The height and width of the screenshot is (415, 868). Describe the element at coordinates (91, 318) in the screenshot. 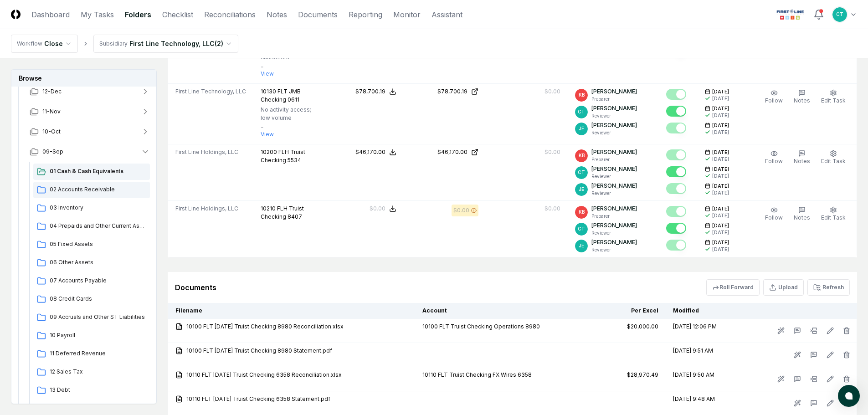

I see `a: 09 Accruals and Other ST Liabilities` at that location.